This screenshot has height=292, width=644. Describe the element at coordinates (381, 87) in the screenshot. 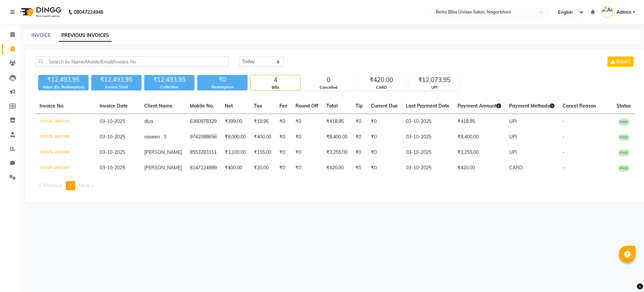

I see `div: CARD` at that location.